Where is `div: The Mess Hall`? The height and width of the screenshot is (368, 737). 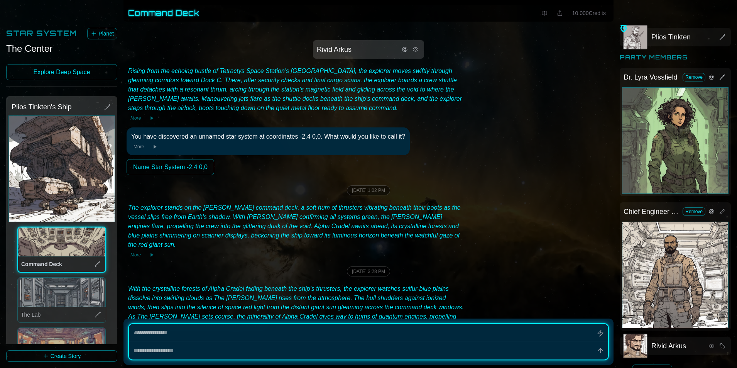 div: The Mess Hall is located at coordinates (62, 342).